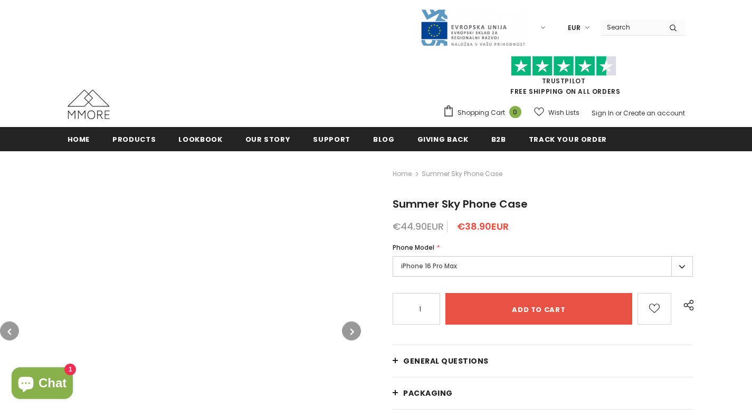 This screenshot has height=410, width=752. I want to click on a: Shopping Cart 0, so click(484, 113).